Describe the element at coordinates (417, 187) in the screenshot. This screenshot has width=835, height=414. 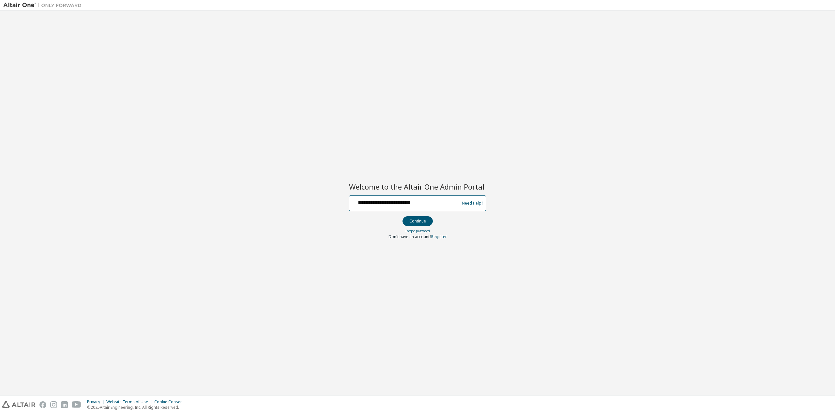
I see `h2: Welcome to the Altair One Admin Portal` at that location.